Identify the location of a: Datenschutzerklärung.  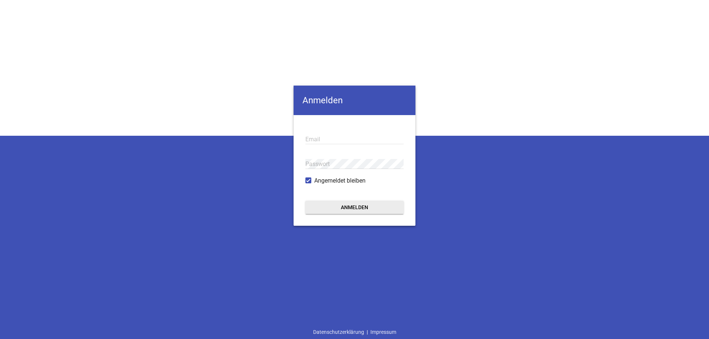
(338, 332).